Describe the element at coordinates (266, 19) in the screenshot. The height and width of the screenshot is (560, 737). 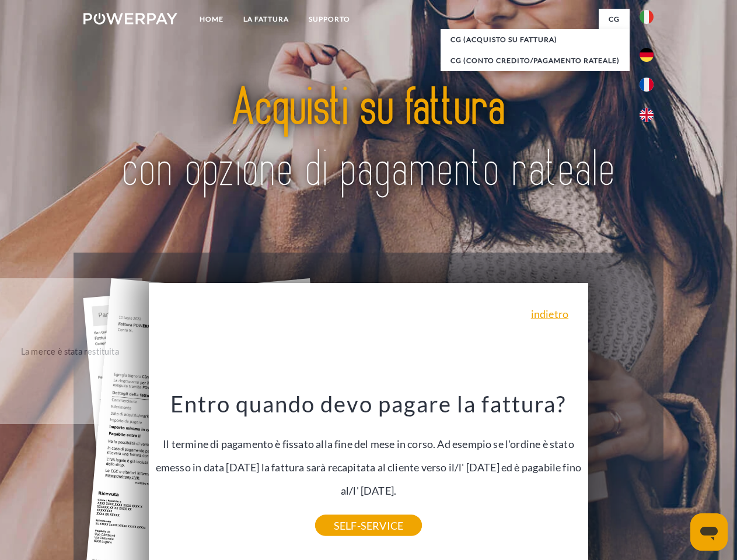
I see `a: LA FATTURA` at that location.